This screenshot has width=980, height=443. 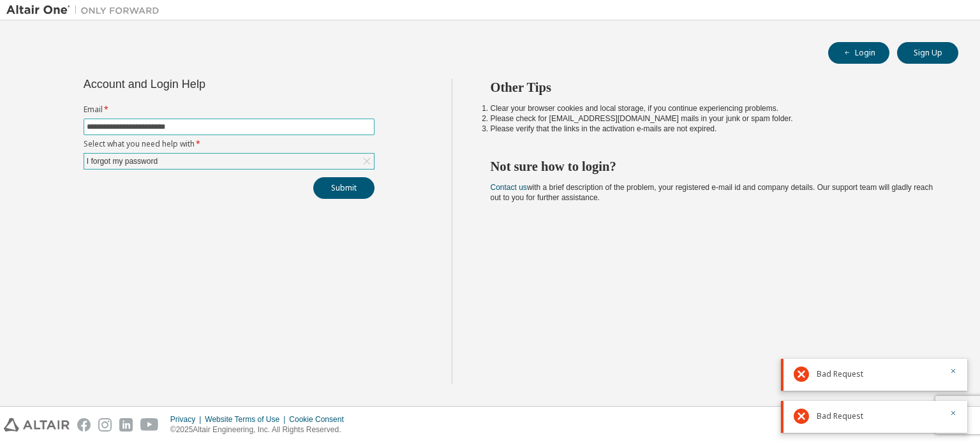 I want to click on span: with a brief description of the problem, your registered e-mail id and company details. Our suppo..., so click(x=712, y=193).